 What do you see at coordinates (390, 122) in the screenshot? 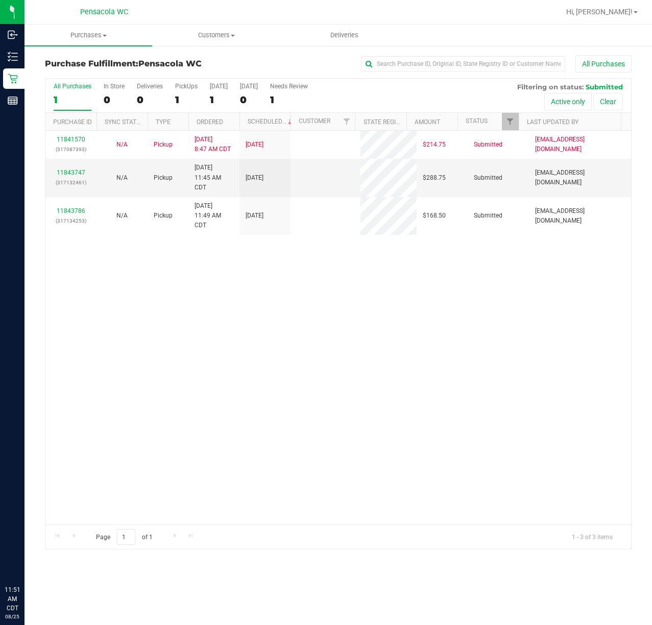
I see `a: State Registry ID` at bounding box center [390, 122].